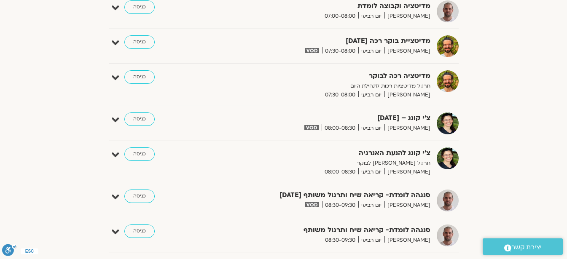 The height and width of the screenshot is (259, 567). Describe the element at coordinates (327, 153) in the screenshot. I see `strong: צ'י קונג להנעת האנרגיה` at that location.